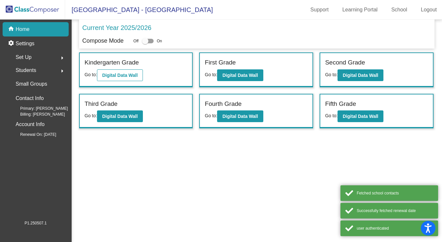 The image size is (442, 242). Describe the element at coordinates (22, 29) in the screenshot. I see `p: Home` at that location.